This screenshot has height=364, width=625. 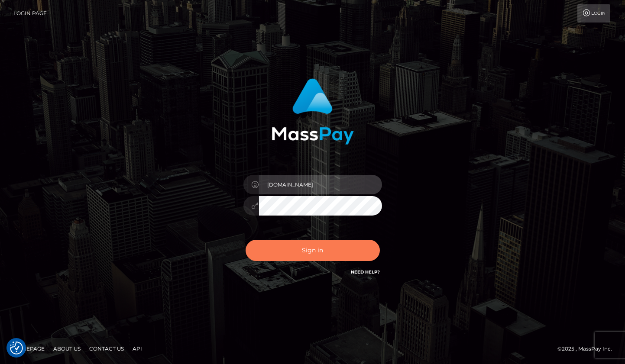 I want to click on div: © 2025 , MassPay Inc., so click(x=588, y=349).